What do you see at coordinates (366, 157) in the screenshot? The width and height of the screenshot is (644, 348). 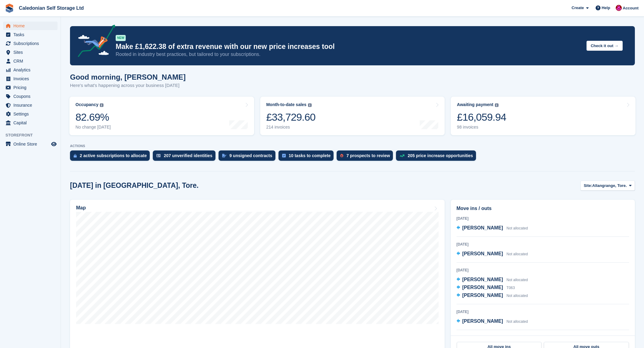 I see `a: 7 prospects to review` at bounding box center [366, 157].